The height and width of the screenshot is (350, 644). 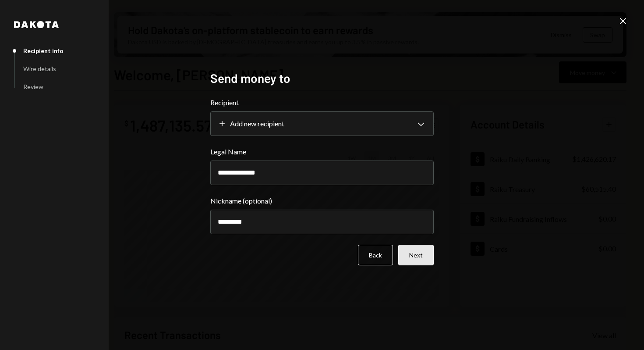 What do you see at coordinates (322, 152) in the screenshot?
I see `label: Legal Name` at bounding box center [322, 152].